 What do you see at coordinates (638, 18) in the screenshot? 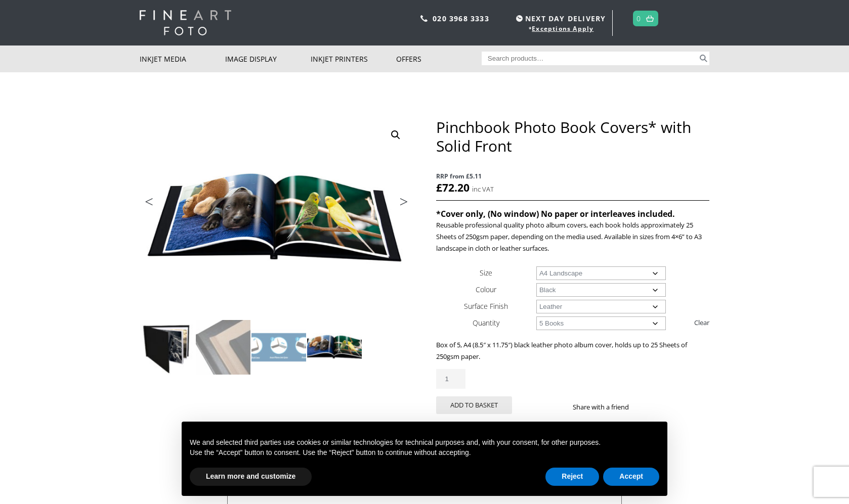
I see `a: 0` at bounding box center [638, 18].